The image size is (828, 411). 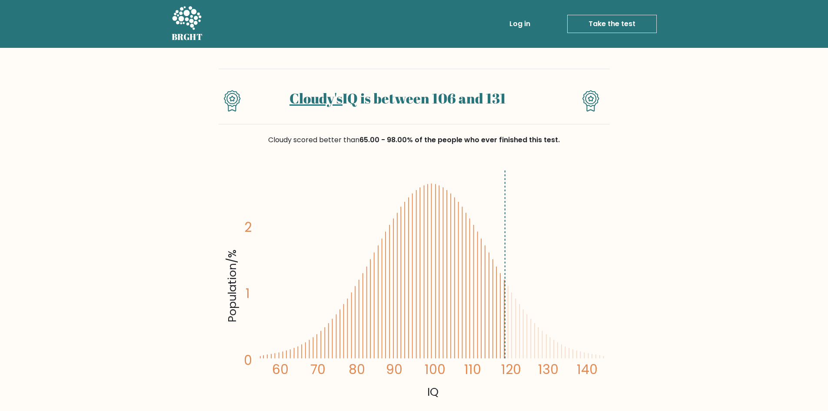 I want to click on tspan: 70, so click(x=318, y=369).